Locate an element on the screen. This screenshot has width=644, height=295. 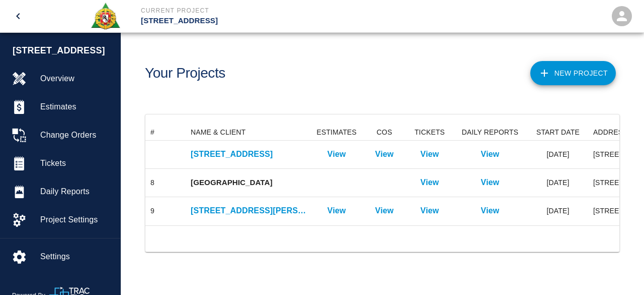
span: Settings is located at coordinates (76, 256).